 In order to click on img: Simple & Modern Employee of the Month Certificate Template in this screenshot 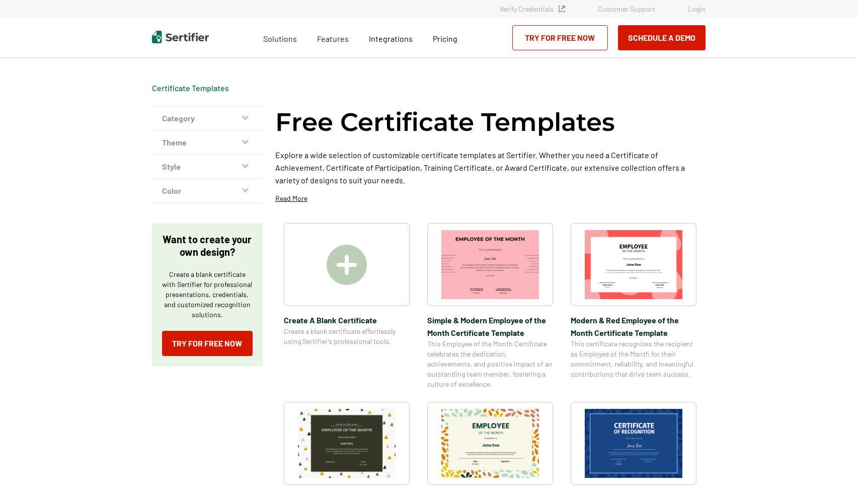, I will do `click(490, 264)`.